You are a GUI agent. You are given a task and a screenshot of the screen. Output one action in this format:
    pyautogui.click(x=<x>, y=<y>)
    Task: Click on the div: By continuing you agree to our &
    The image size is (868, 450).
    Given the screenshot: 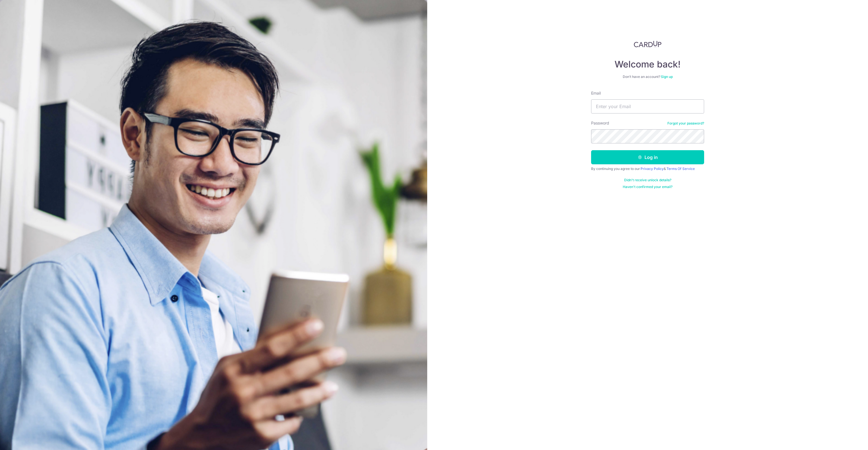 What is the action you would take?
    pyautogui.click(x=647, y=169)
    